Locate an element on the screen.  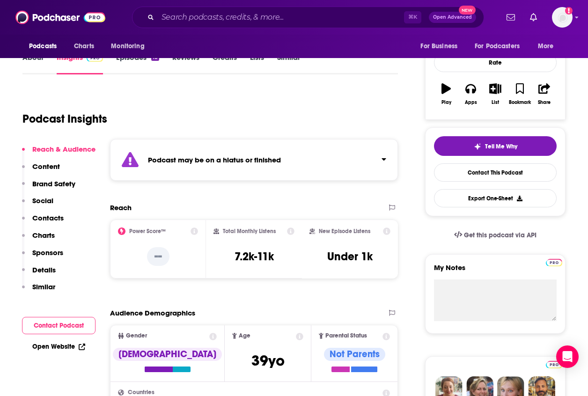
h2: Audience Demographics is located at coordinates (153, 313).